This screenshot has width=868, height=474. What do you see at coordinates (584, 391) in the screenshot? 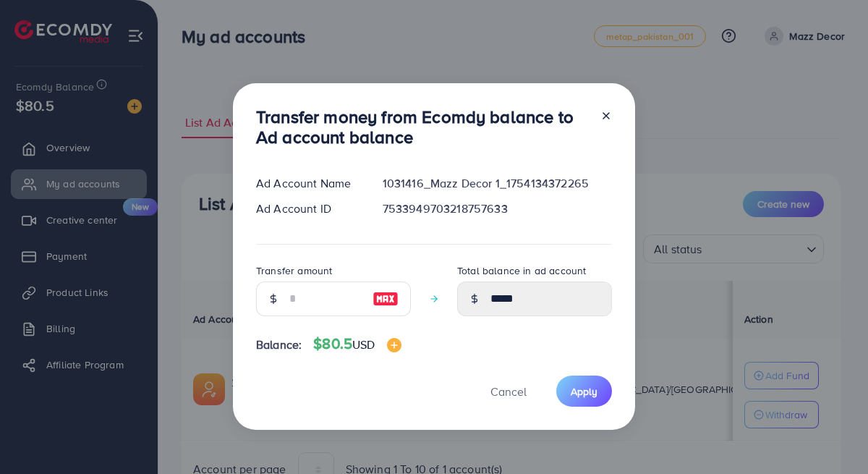
I see `button: Apply` at bounding box center [584, 391].